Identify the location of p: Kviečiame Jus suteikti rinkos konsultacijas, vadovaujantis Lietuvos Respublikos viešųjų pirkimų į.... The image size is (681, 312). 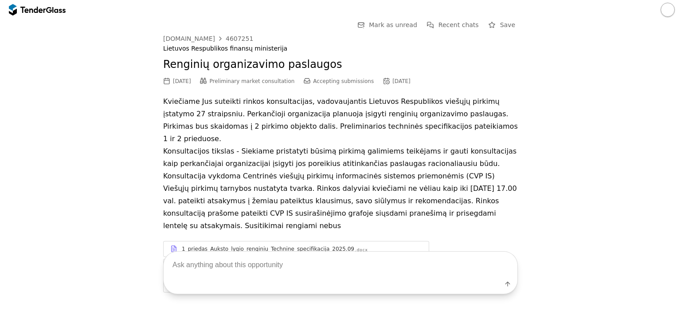
(341, 164).